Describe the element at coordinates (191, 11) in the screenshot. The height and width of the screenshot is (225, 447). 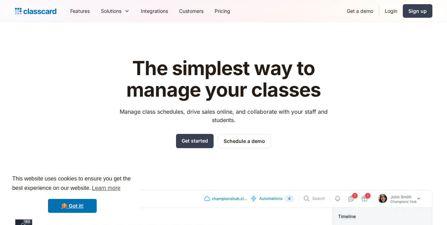
I see `a: Customers` at that location.